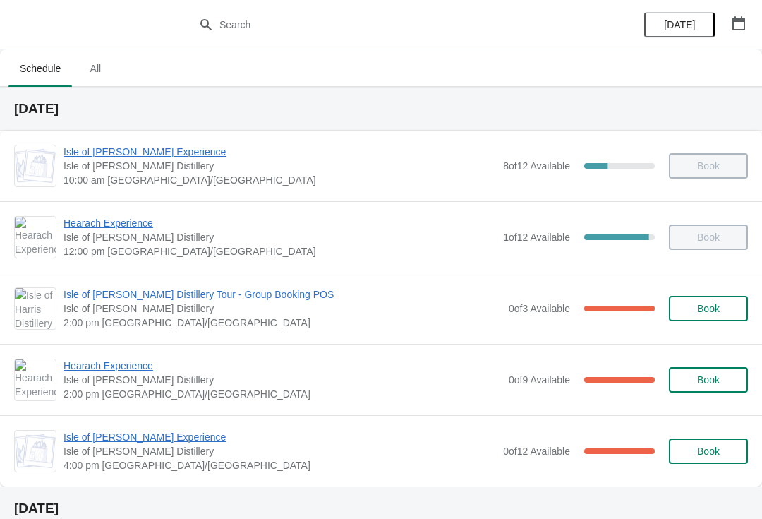 This screenshot has height=519, width=762. Describe the element at coordinates (395, 25) in the screenshot. I see `input: Search` at that location.